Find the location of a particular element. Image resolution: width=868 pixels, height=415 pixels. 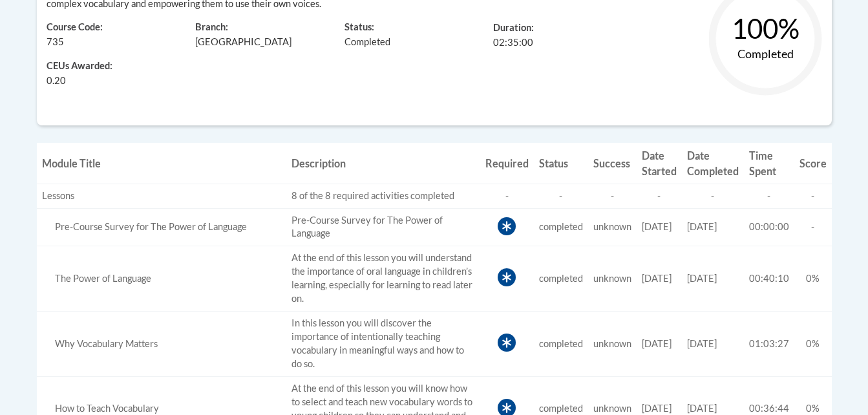

span: 00:00:00 is located at coordinates (770, 226).